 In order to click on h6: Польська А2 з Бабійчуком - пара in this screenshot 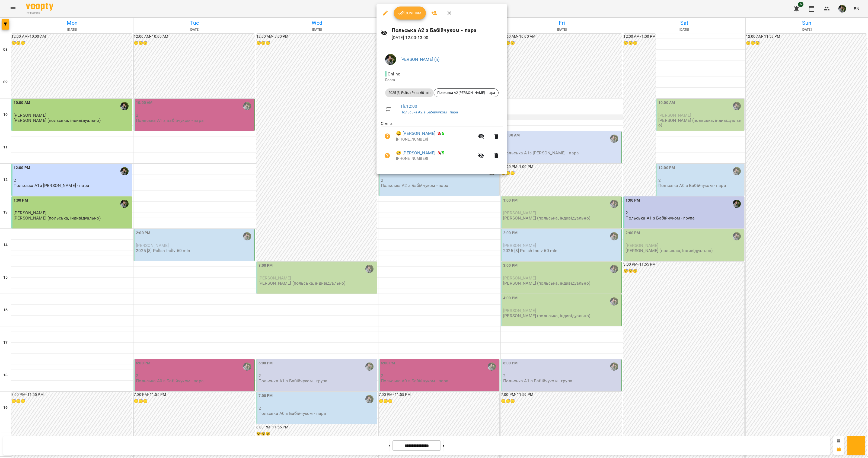, I will do `click(447, 30)`.